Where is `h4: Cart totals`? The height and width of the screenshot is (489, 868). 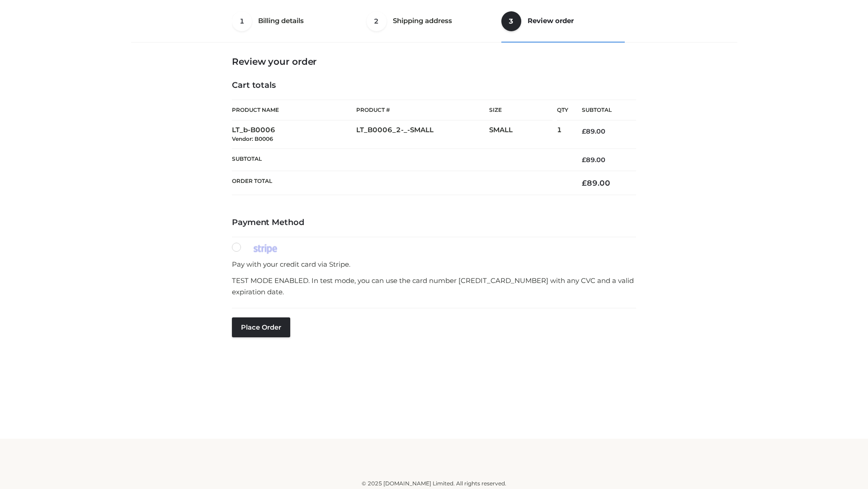 h4: Cart totals is located at coordinates (434, 86).